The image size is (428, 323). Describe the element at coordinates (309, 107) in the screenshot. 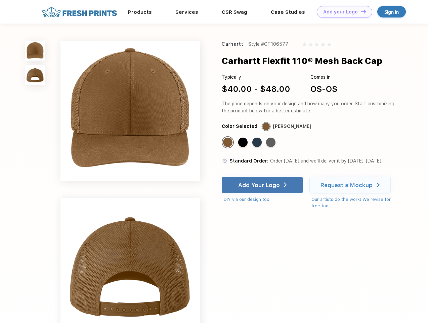

I see `div: The price depends on your design and how many you order. Start customizing the product below for ...` at that location.